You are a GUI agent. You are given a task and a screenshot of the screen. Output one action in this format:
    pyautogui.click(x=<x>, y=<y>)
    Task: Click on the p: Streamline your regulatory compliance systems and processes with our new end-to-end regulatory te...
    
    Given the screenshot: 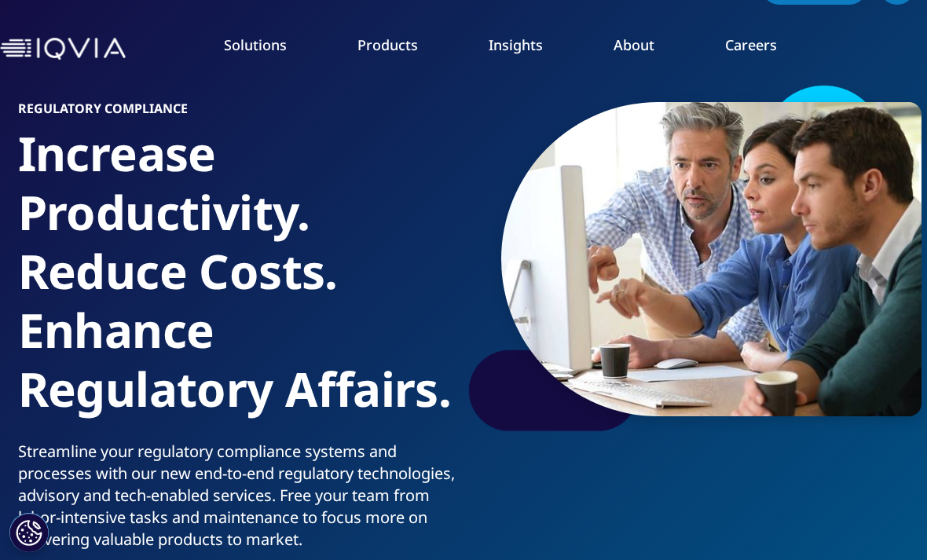 What is the action you would take?
    pyautogui.click(x=238, y=500)
    